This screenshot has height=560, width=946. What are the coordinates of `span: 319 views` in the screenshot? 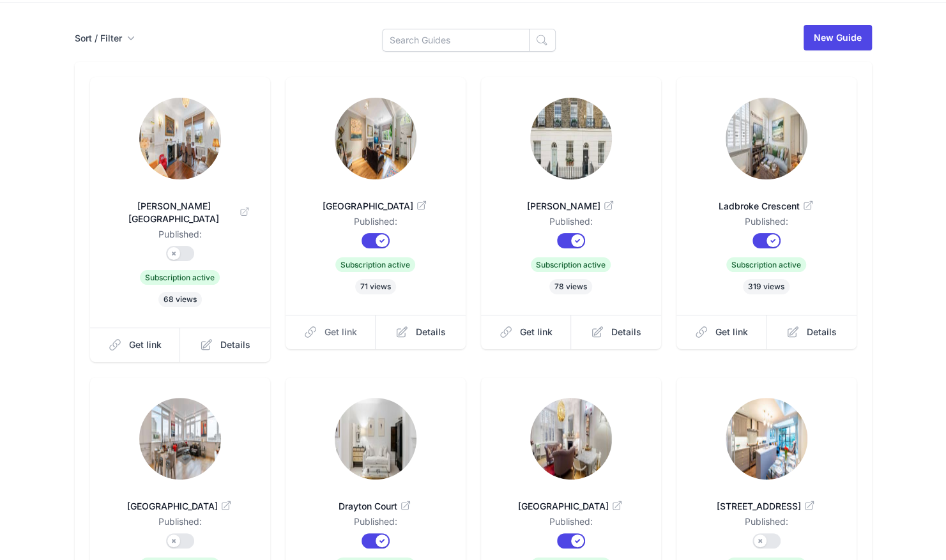 It's located at (766, 287).